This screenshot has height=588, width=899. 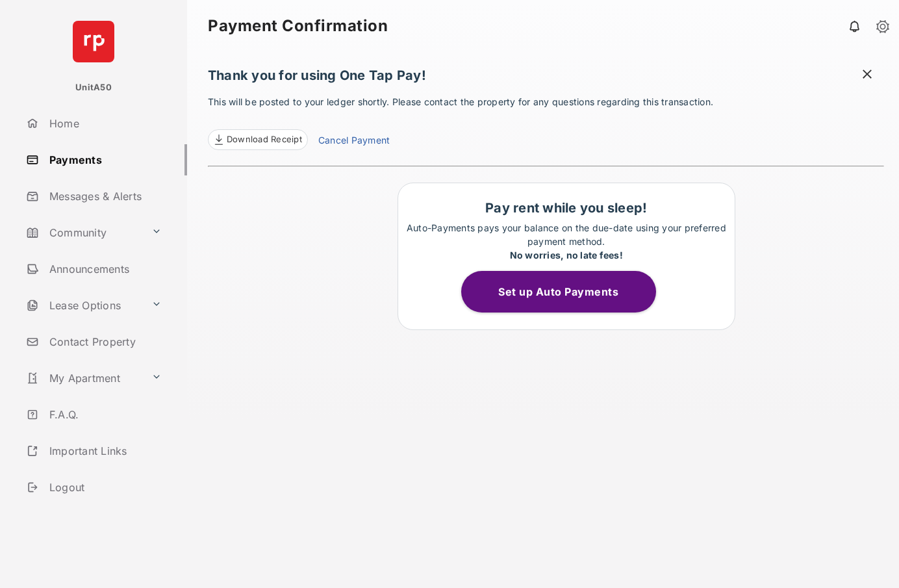 I want to click on img: svg+xml;base64,PHN2ZyB4bWxucz0iaHR0cDovL3d3dy53My5vcmcvMjAwMC9zdmciIHdpZHRoPSI2NCIgaGVpZ2h0PSI2NC..., so click(x=94, y=41).